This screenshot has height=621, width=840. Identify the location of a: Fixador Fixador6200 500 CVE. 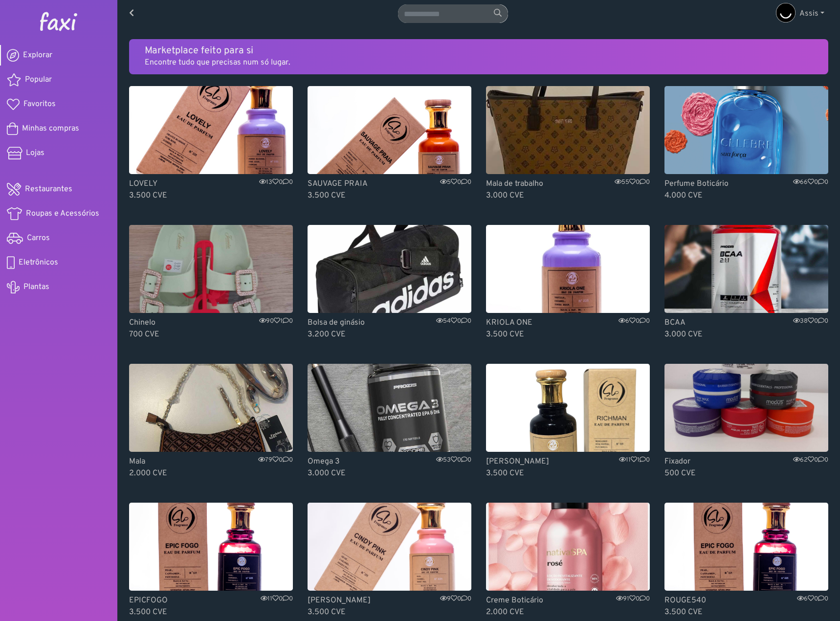
(746, 421).